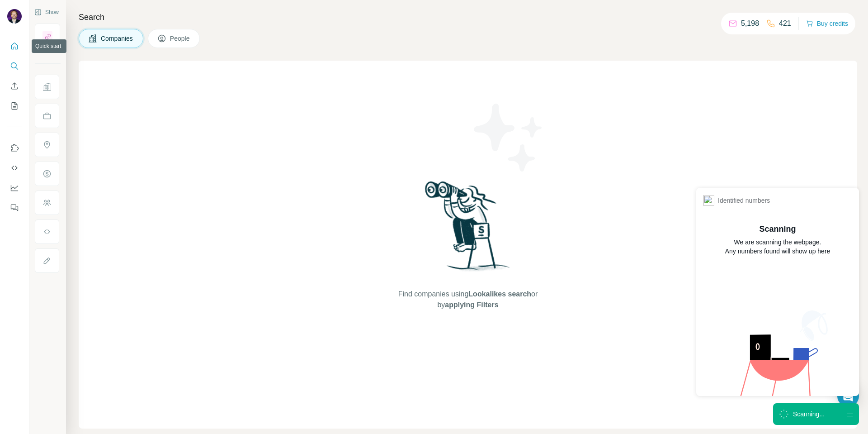 The image size is (868, 434). I want to click on span: Companies, so click(117, 39).